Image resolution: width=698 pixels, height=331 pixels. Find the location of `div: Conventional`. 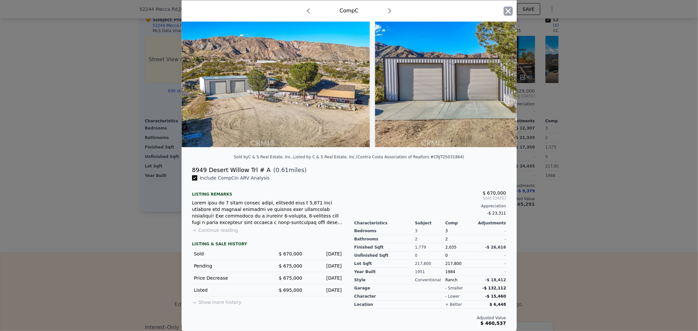

div: Conventional is located at coordinates (430, 280).